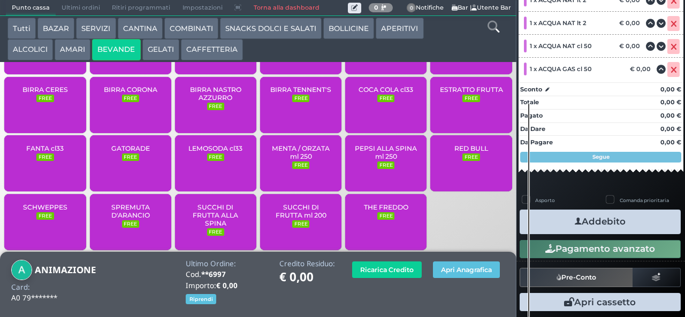  What do you see at coordinates (301, 89) in the screenshot?
I see `span: BIRRA TENNENT'S` at bounding box center [301, 89].